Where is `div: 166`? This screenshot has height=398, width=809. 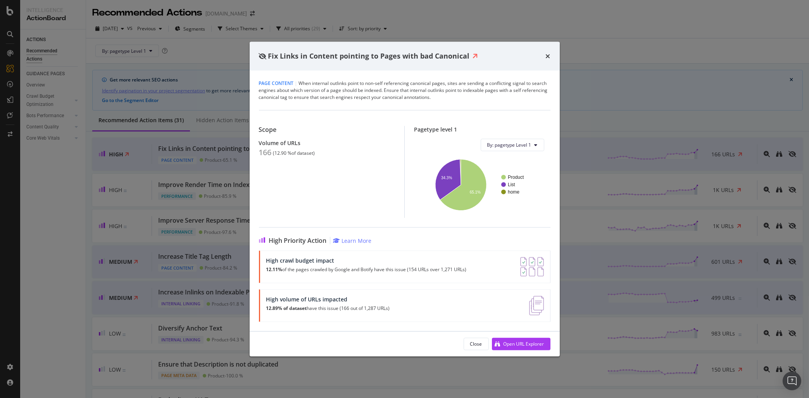
div: 166 is located at coordinates (265, 152).